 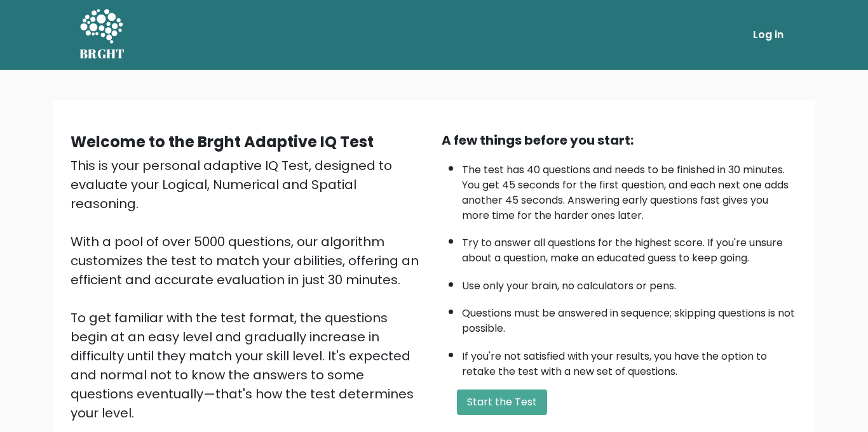 What do you see at coordinates (629, 189) in the screenshot?
I see `li: The test has 40 questions and needs to be finished in 30 minutes. You get 45 seconds for the firs...` at bounding box center [629, 189].